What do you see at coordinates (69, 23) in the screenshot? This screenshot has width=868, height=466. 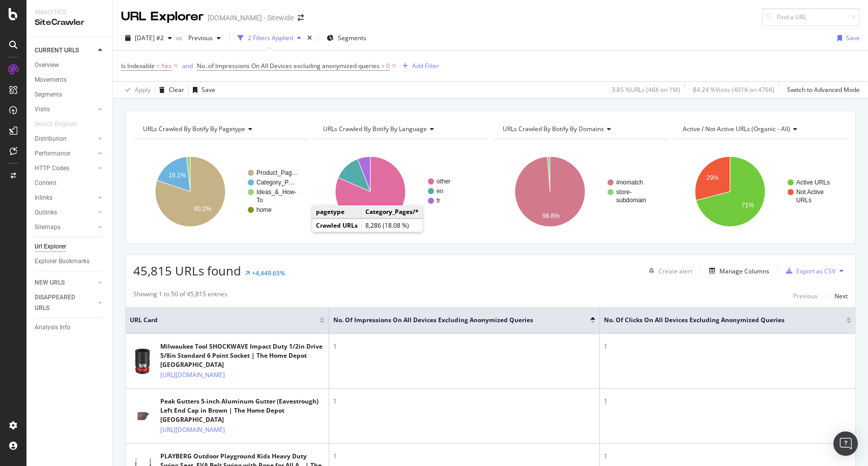 I see `div: SiteCrawler` at bounding box center [69, 23].